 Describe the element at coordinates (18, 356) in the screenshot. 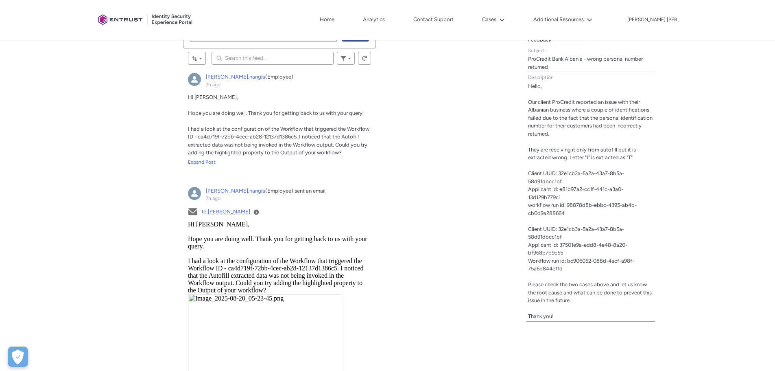

I see `div: Cookie Preferences` at that location.